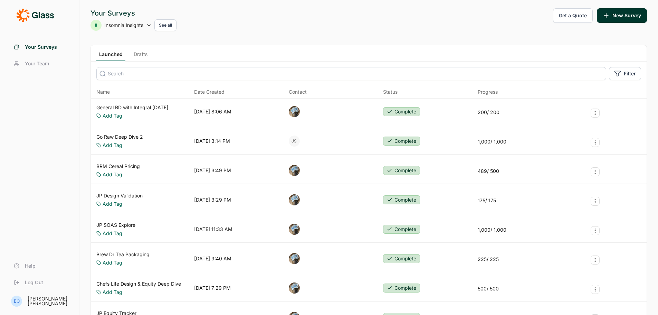  Describe the element at coordinates (96, 25) in the screenshot. I see `div: II` at that location.